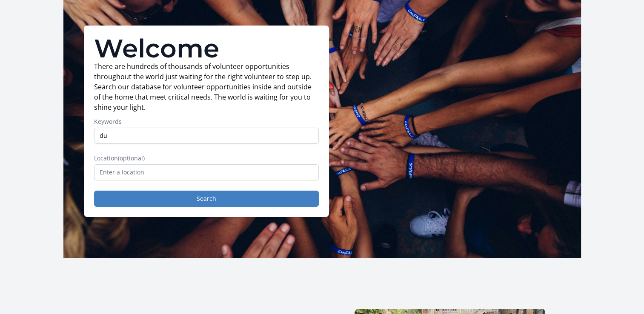  I want to click on button: Search, so click(206, 199).